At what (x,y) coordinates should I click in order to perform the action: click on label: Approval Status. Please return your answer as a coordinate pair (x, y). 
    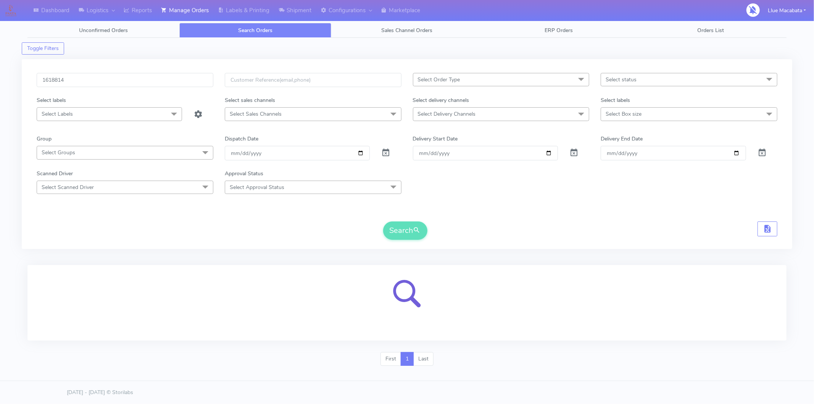
    Looking at the image, I should click on (244, 173).